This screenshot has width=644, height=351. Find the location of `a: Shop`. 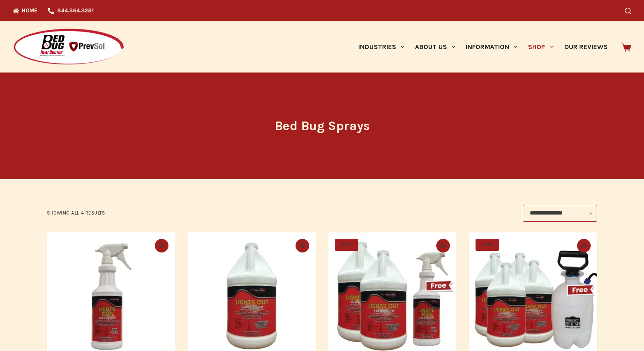

a: Shop is located at coordinates (541, 47).